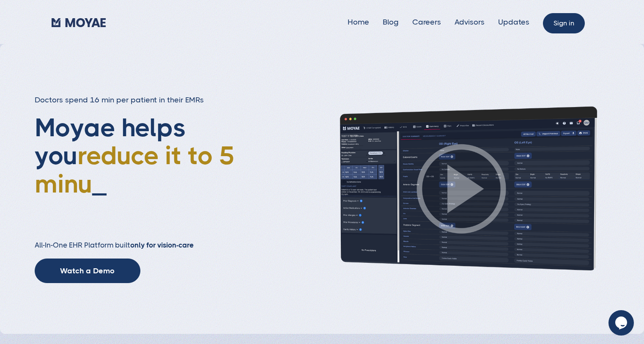  I want to click on a: Home, so click(358, 22).